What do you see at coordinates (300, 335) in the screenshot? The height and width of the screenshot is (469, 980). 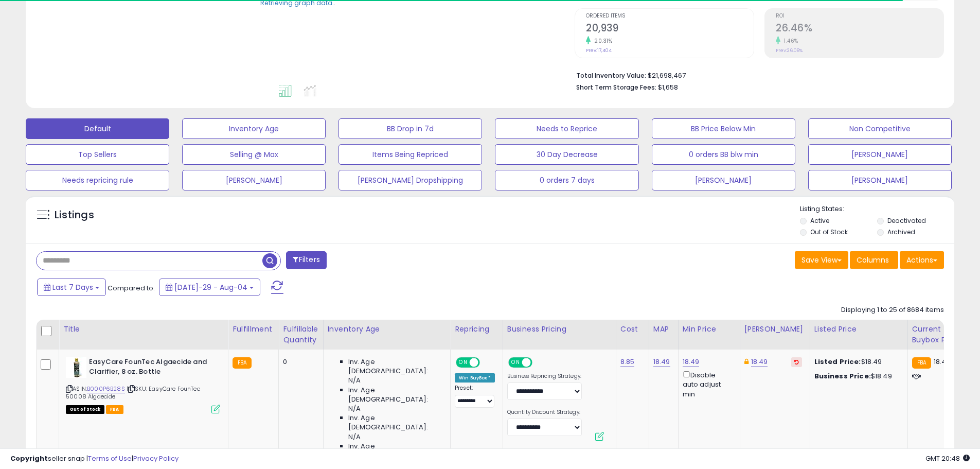 I see `div: Fulfillable Quantity` at bounding box center [300, 335].